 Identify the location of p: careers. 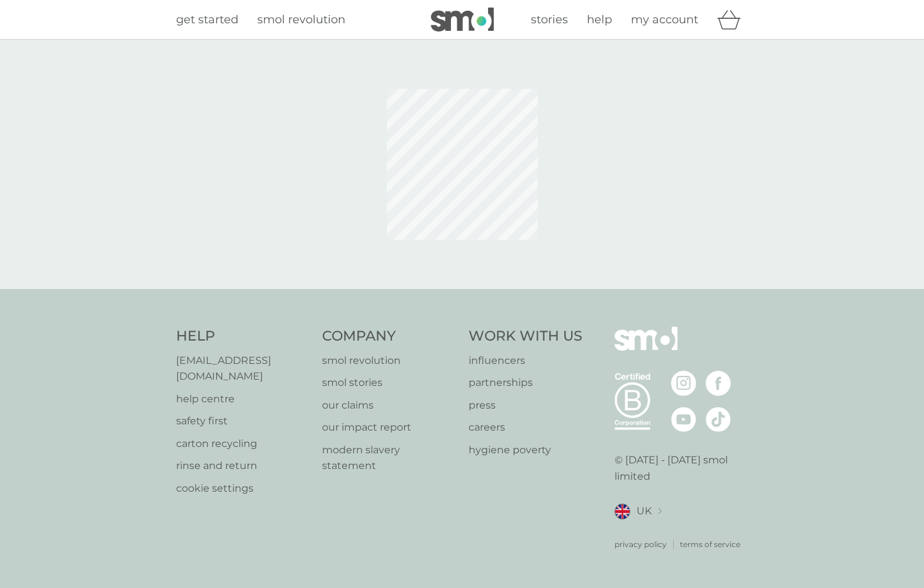
(525, 428).